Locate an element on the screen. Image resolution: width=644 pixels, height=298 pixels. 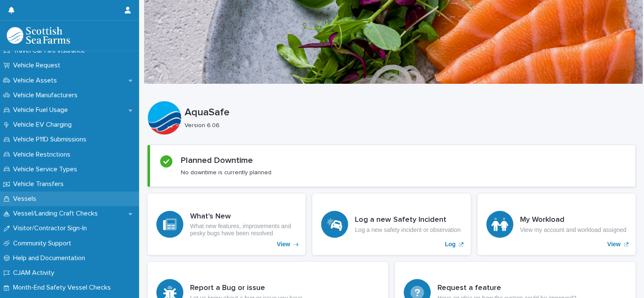
p: Community Support is located at coordinates (44, 243).